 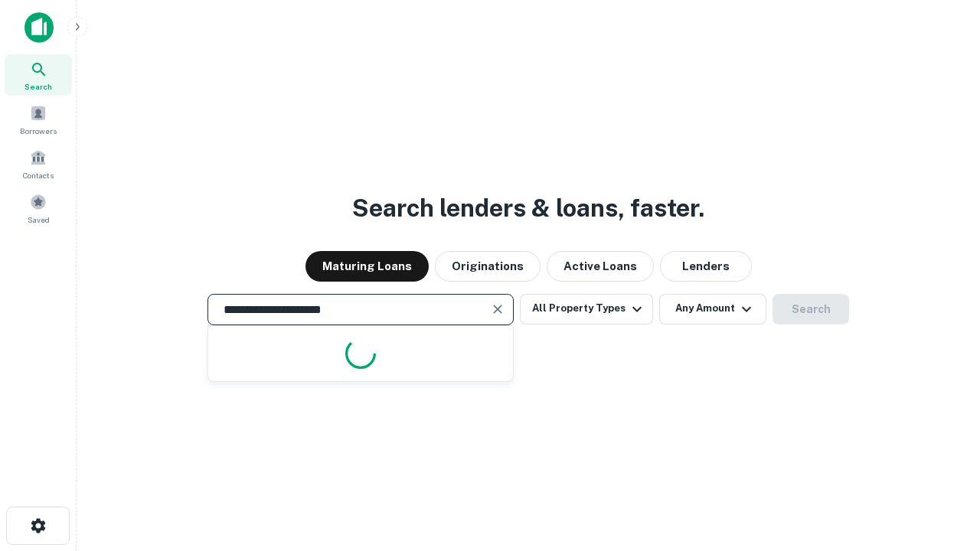 I want to click on div: Search, so click(x=38, y=75).